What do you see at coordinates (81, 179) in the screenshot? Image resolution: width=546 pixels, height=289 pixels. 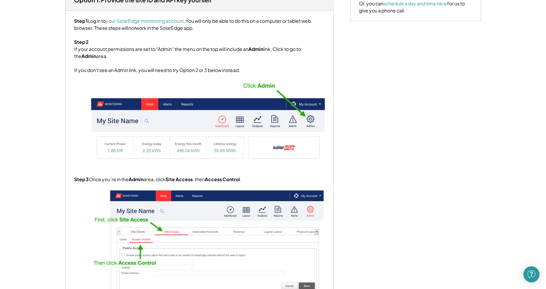 I see `strong: Step 3` at bounding box center [81, 179].